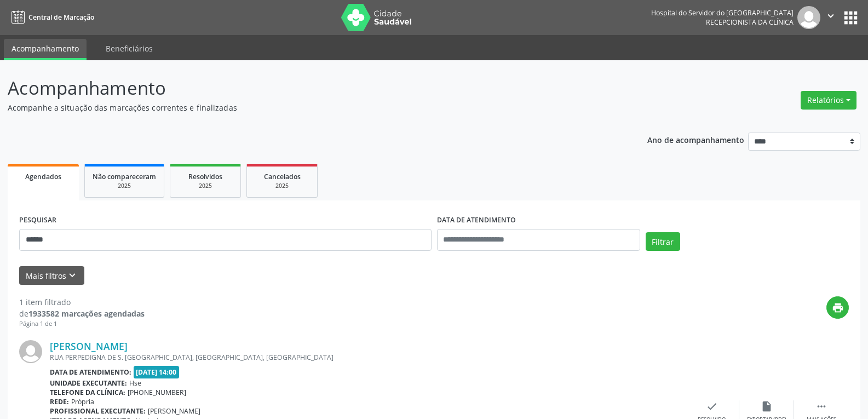 The image size is (868, 419). I want to click on span: Central de Marcação, so click(61, 17).